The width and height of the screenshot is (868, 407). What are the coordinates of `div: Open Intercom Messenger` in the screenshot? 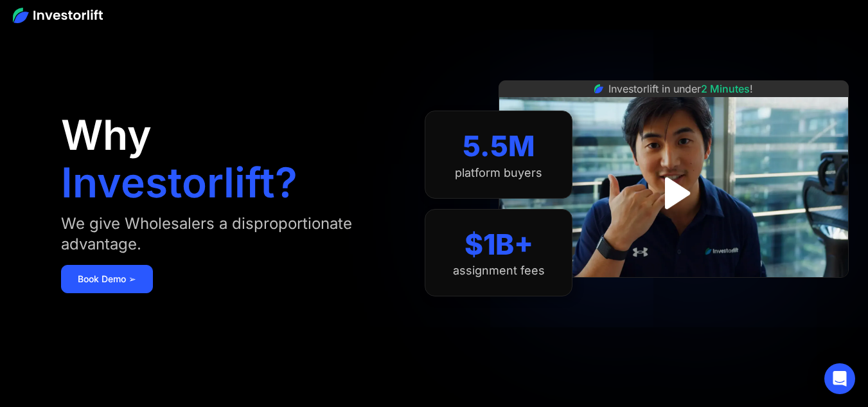 It's located at (840, 378).